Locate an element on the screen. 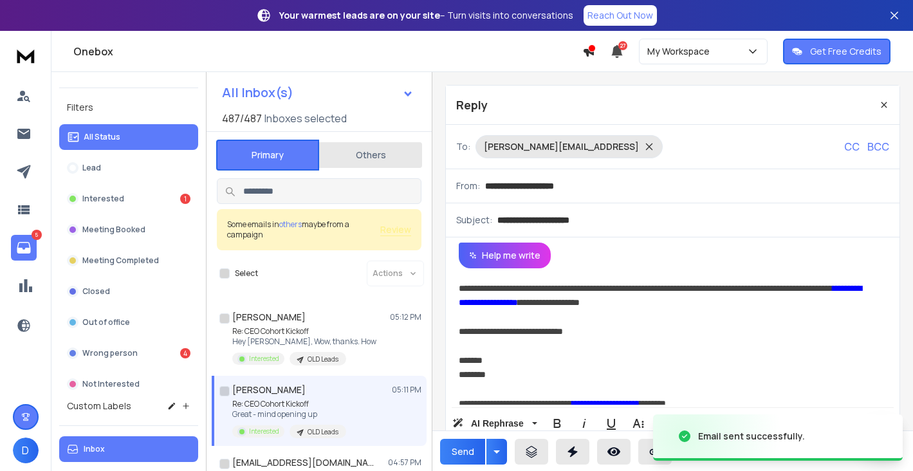  button: More Text is located at coordinates (638, 424).